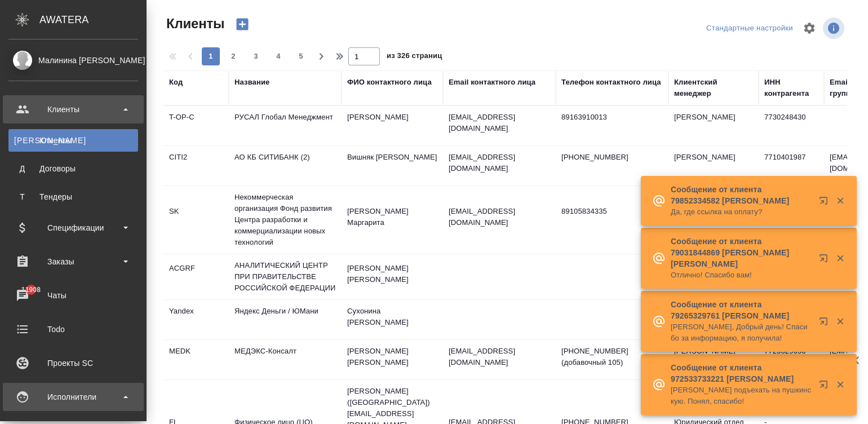  I want to click on span: Настроить таблицу, so click(809, 28).